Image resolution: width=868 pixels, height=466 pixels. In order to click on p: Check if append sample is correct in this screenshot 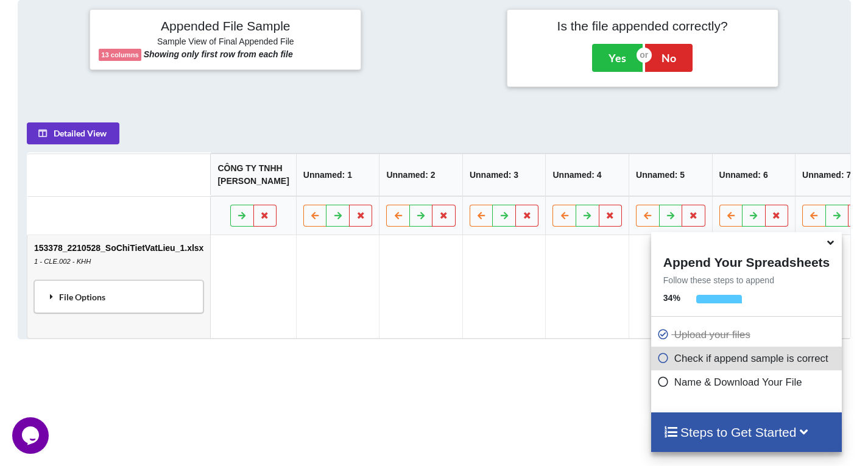, I will do `click(748, 358)`.